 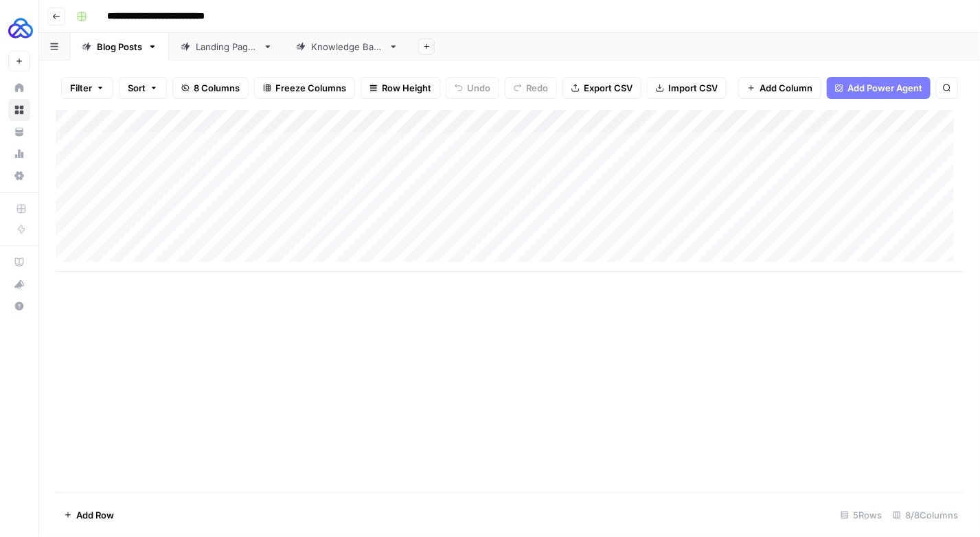 What do you see at coordinates (19, 88) in the screenshot?
I see `a: Home` at bounding box center [19, 88].